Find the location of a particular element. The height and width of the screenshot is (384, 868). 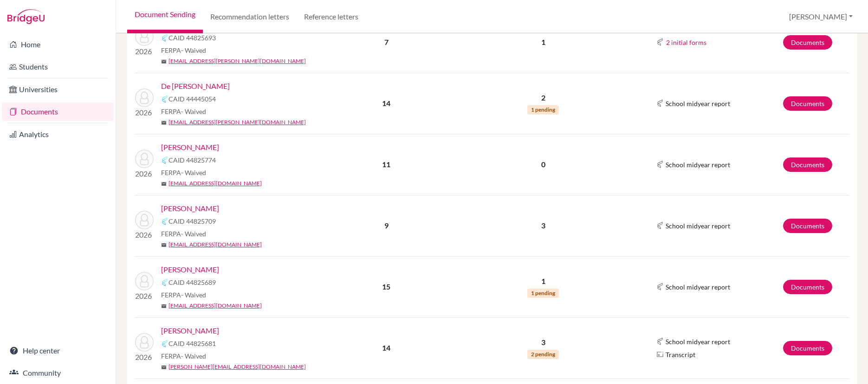

img: Mackenzie, Adam is located at coordinates (144, 221).